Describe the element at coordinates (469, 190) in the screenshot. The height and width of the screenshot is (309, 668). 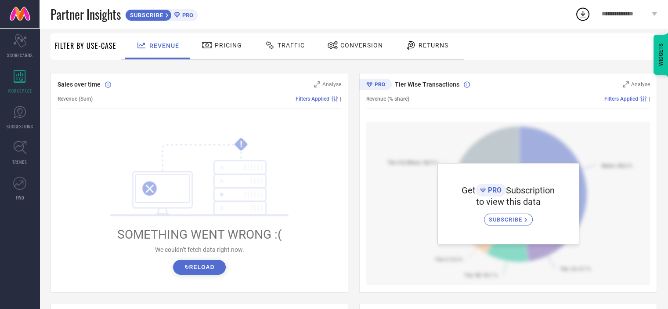
I see `span: Get` at that location.